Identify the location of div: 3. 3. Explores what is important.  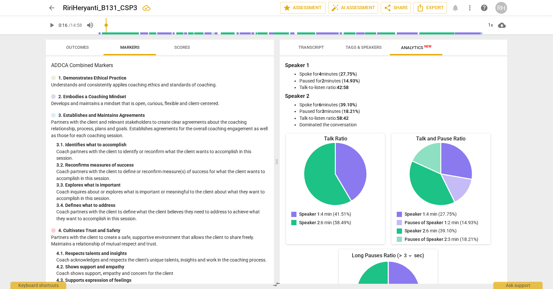
(162, 185).